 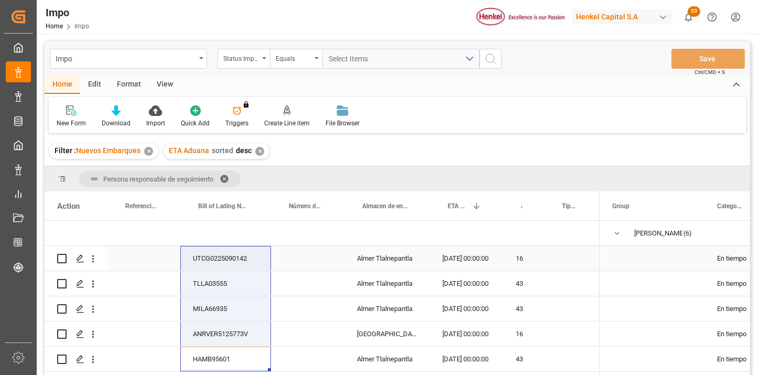 What do you see at coordinates (225, 258) in the screenshot?
I see `div: UTCG0225090142` at bounding box center [225, 258].